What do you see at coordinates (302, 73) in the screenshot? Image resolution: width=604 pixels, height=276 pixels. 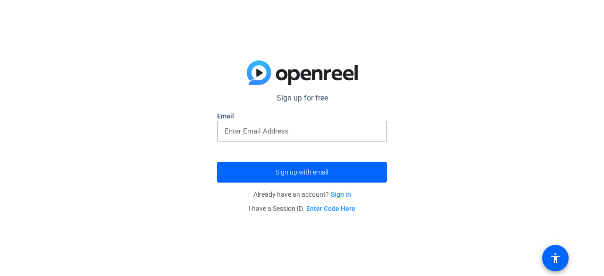 I see `img: blue-gradient.svg` at bounding box center [302, 73].